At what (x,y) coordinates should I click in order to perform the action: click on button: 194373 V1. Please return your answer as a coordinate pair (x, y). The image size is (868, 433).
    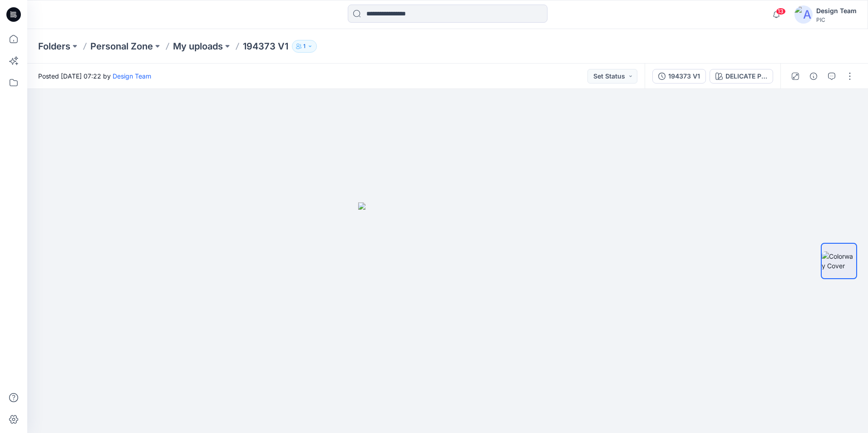
    Looking at the image, I should click on (679, 76).